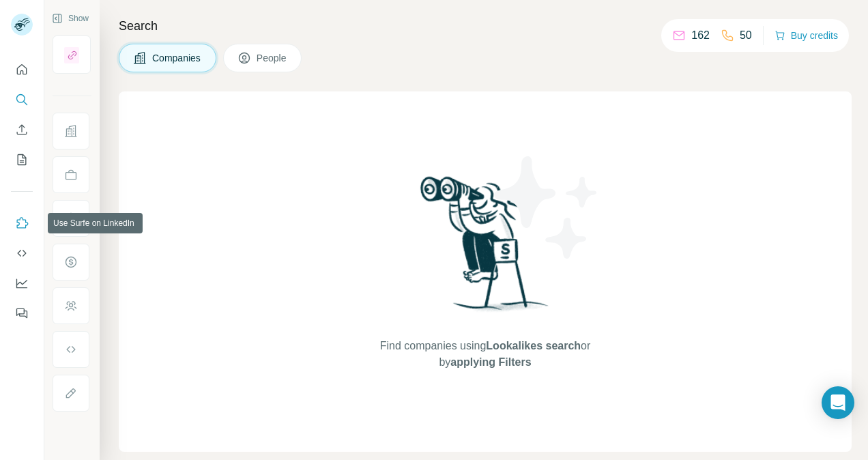 This screenshot has height=460, width=868. What do you see at coordinates (21, 70) in the screenshot?
I see `button: Quick start` at bounding box center [21, 70].